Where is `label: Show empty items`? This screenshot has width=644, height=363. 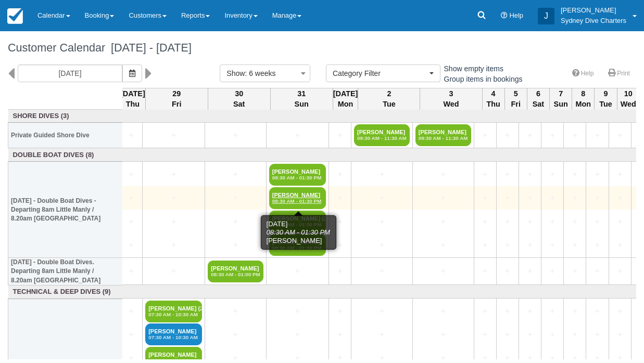 label: Show empty items is located at coordinates (471, 69).